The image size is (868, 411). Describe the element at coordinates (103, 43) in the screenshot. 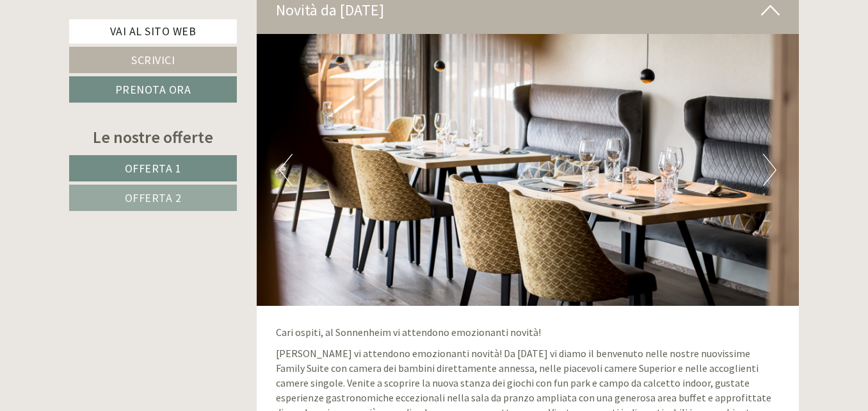

I see `div: Inso Sonnenheim` at that location.